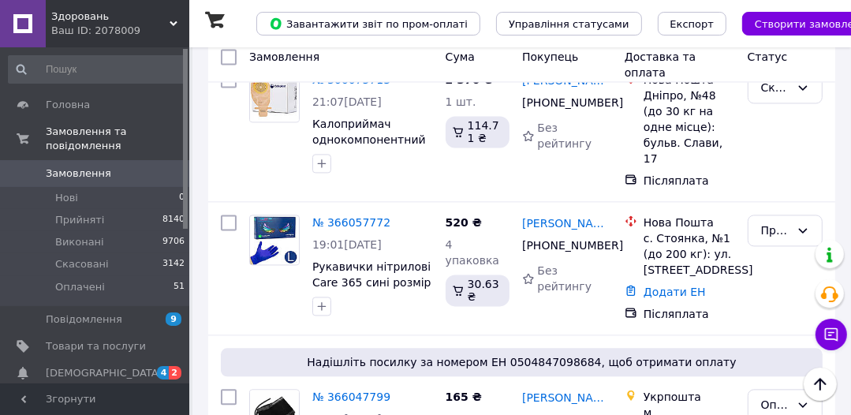 The height and width of the screenshot is (415, 851). Describe the element at coordinates (372, 290) in the screenshot. I see `span: Рукавички нітрилові Care 365 сині розмір L (8-9) (50 пар/100 шт.)` at that location.